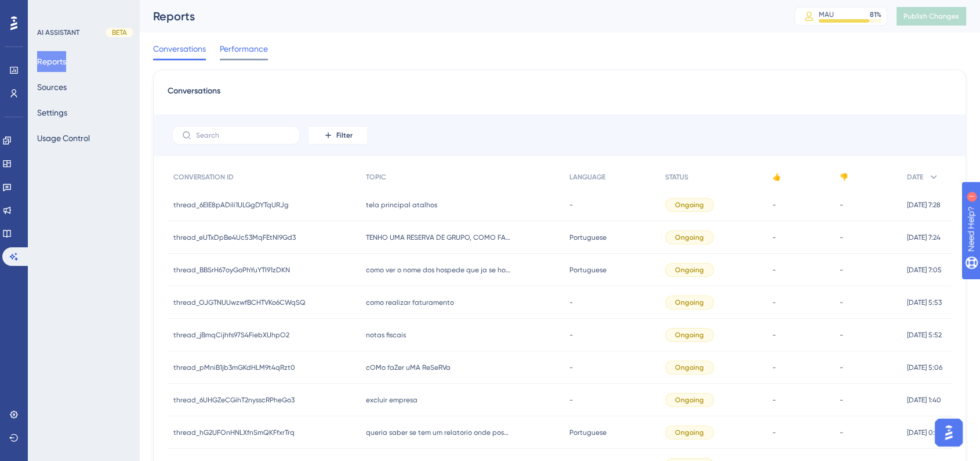 The image size is (980, 461). Describe the element at coordinates (234, 368) in the screenshot. I see `span: thread_pMniB1jb3mGKdHLM9t4qRzt0` at that location.